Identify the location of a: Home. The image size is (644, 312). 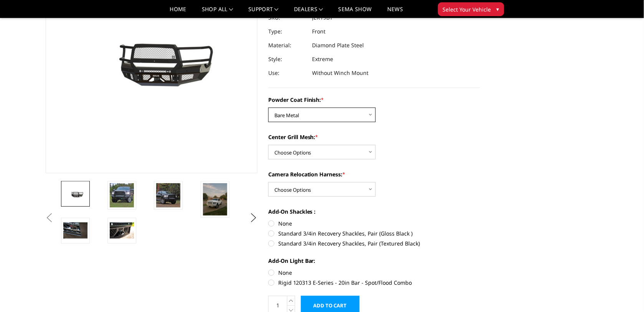
(178, 12).